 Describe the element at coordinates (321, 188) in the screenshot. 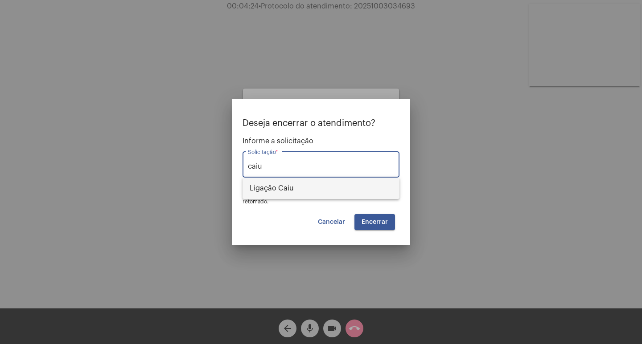

I see `span: Ligação Caiu` at that location.